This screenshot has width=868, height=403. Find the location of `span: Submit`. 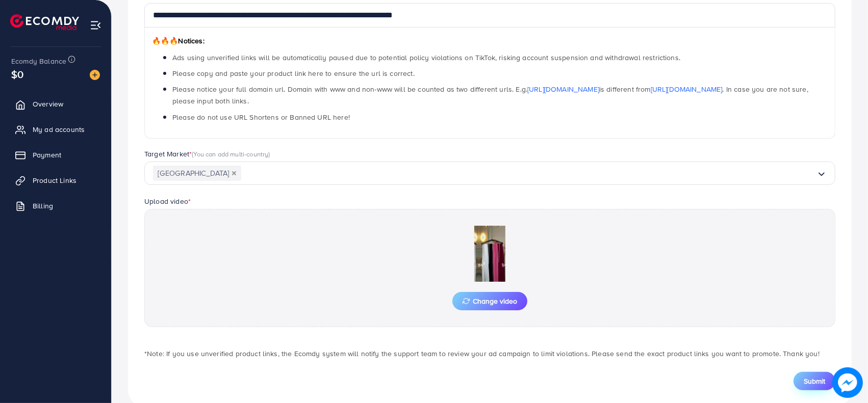

span: Submit is located at coordinates (815, 381).